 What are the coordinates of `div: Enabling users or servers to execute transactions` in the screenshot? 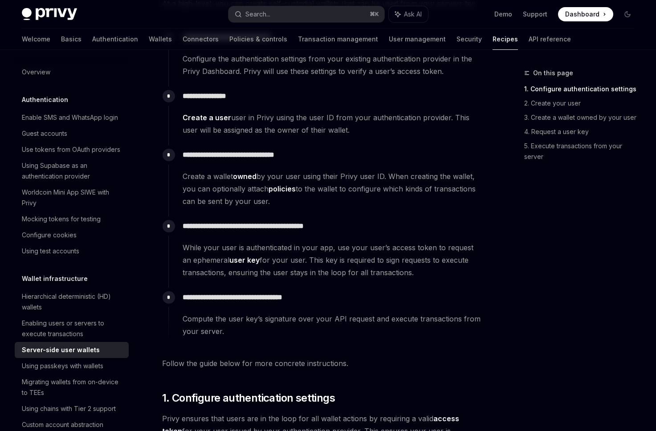 It's located at (73, 329).